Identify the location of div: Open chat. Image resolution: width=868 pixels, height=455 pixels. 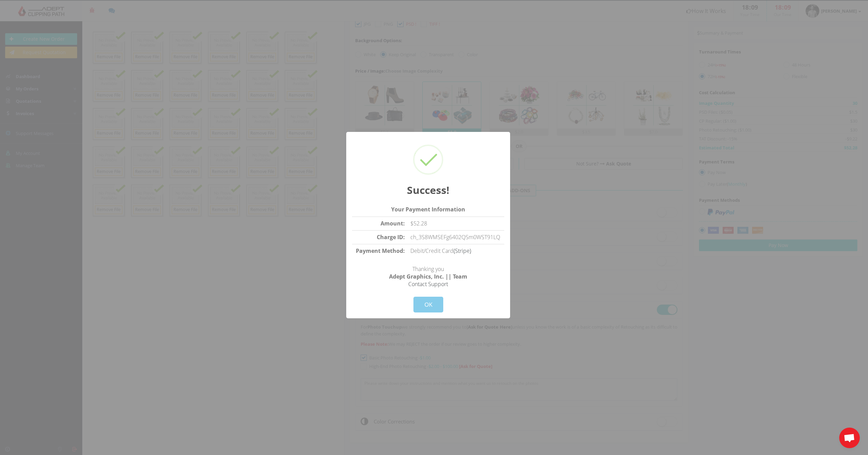
(849, 438).